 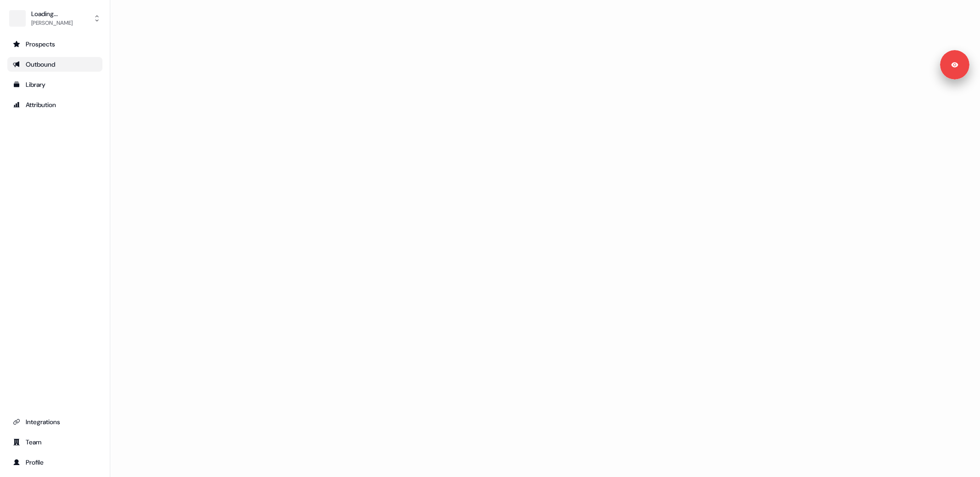 What do you see at coordinates (55, 462) in the screenshot?
I see `div: Profile` at bounding box center [55, 462].